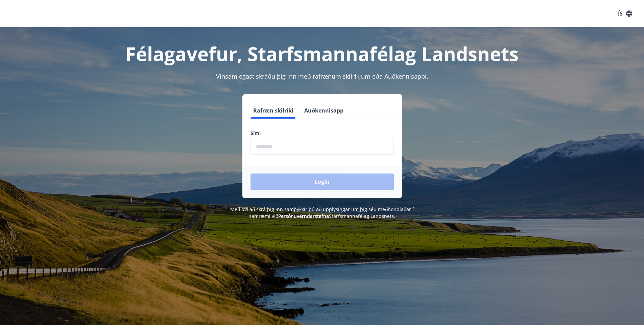 This screenshot has height=325, width=644. Describe the element at coordinates (322, 133) in the screenshot. I see `label: Sími` at that location.